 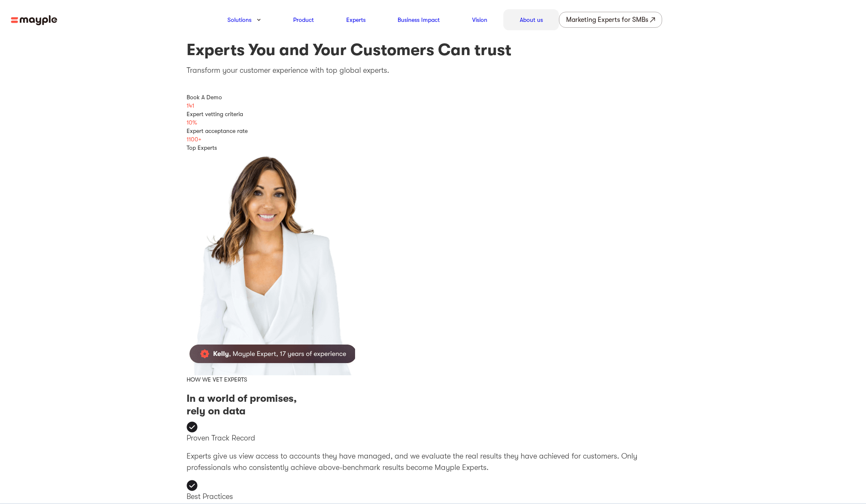 I want to click on p: Experts give us view access to accounts they have managed, and we evaluate the real results they ..., so click(x=433, y=462).